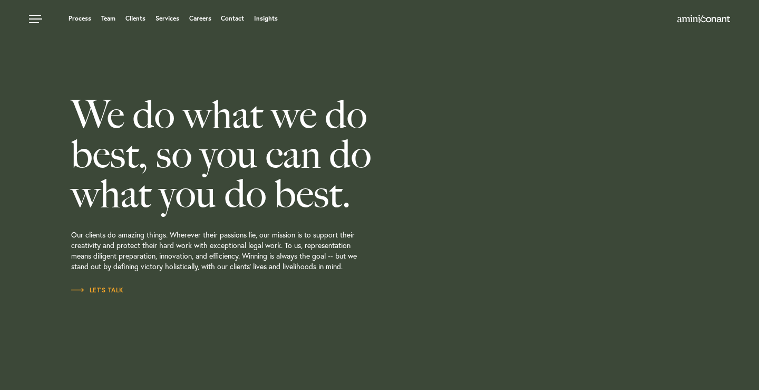 The height and width of the screenshot is (390, 759). Describe the element at coordinates (135, 18) in the screenshot. I see `a: Clients` at that location.